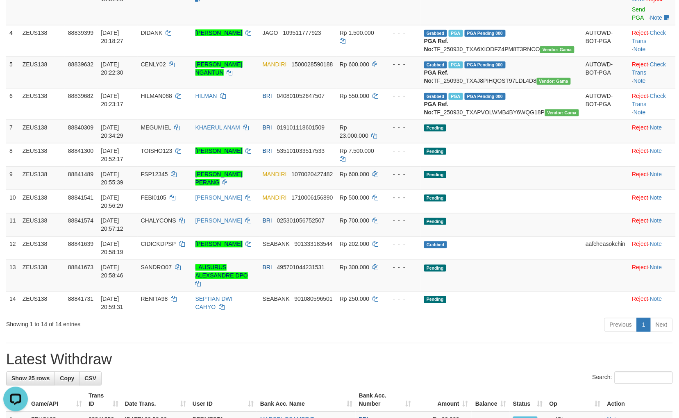 The height and width of the screenshot is (418, 679). I want to click on td: TF_250930_TXA6XIODFZ4PM8T3RNCO, so click(502, 41).